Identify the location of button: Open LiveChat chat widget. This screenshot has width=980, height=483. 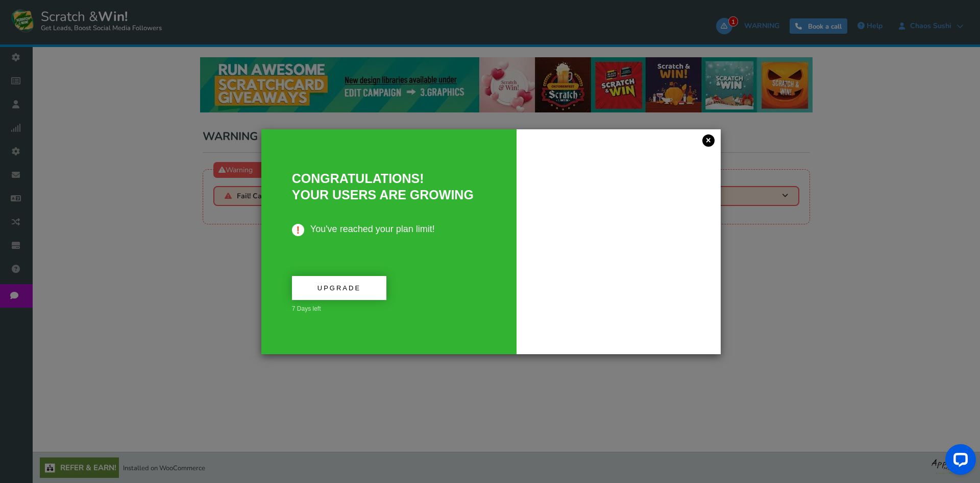
(23, 19).